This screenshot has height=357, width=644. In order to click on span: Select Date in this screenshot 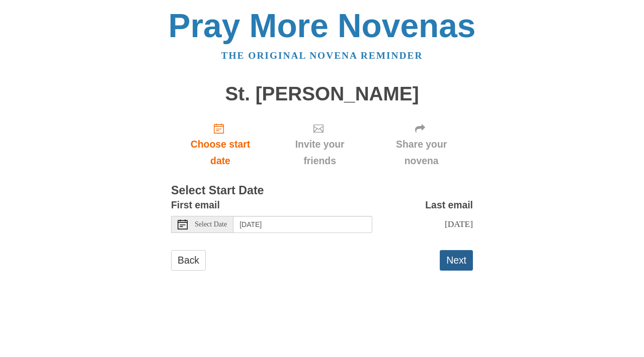, I will do `click(211, 225)`.